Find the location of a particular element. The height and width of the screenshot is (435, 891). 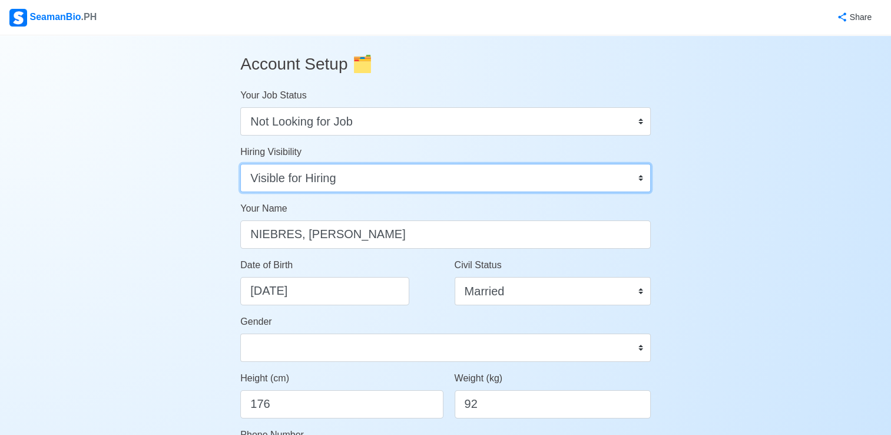

input: Type your name is located at coordinates (445, 234).